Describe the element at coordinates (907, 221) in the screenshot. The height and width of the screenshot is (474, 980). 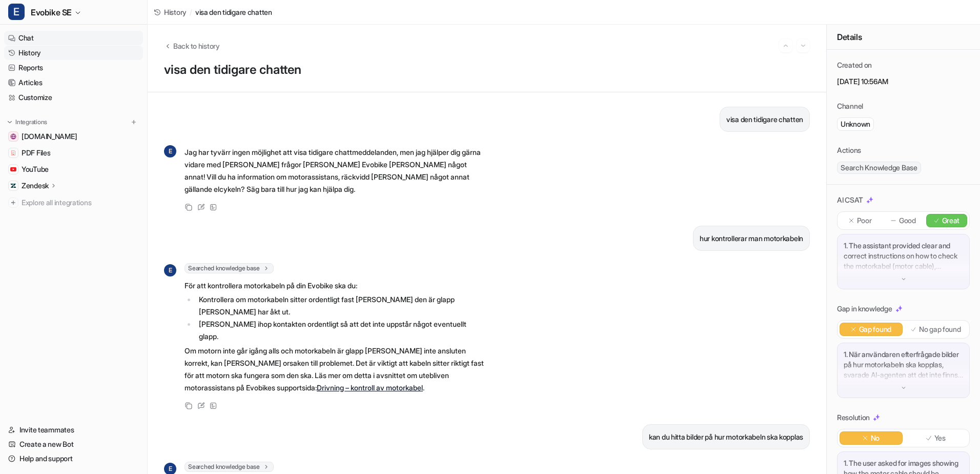
I see `p: Good` at that location.